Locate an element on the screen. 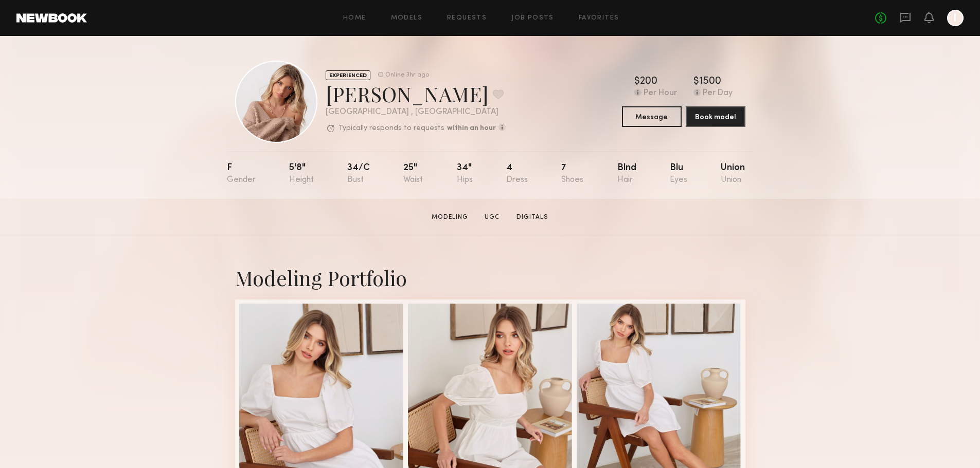 The height and width of the screenshot is (468, 980). p: Typically responds to requests is located at coordinates (392, 129).